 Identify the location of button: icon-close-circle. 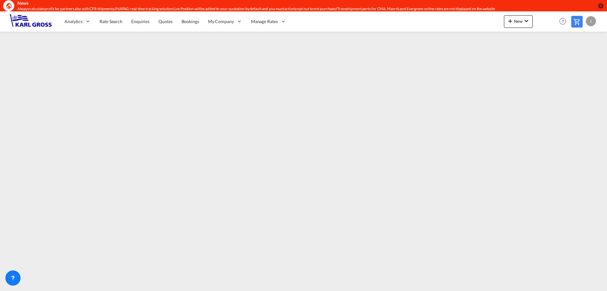
(601, 6).